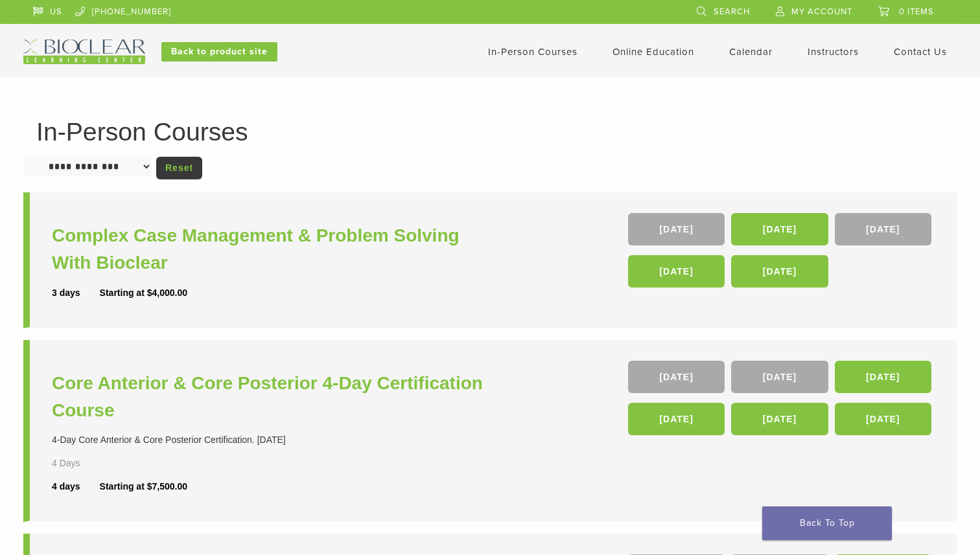 The width and height of the screenshot is (980, 555). I want to click on h3: Core Anterior & Core Posterior 4-Day Certification Course, so click(272, 398).